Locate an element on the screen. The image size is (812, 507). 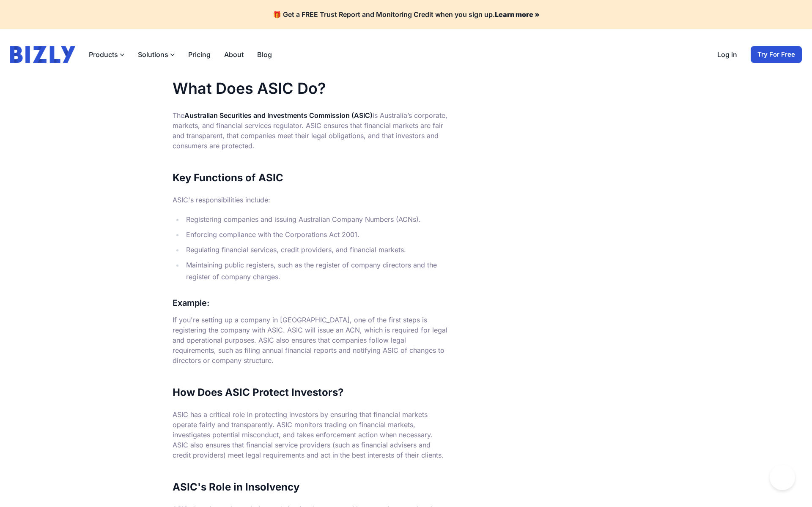
li: Maintaining public registers, such as the register of company directors and the register of compa... is located at coordinates (315, 271).